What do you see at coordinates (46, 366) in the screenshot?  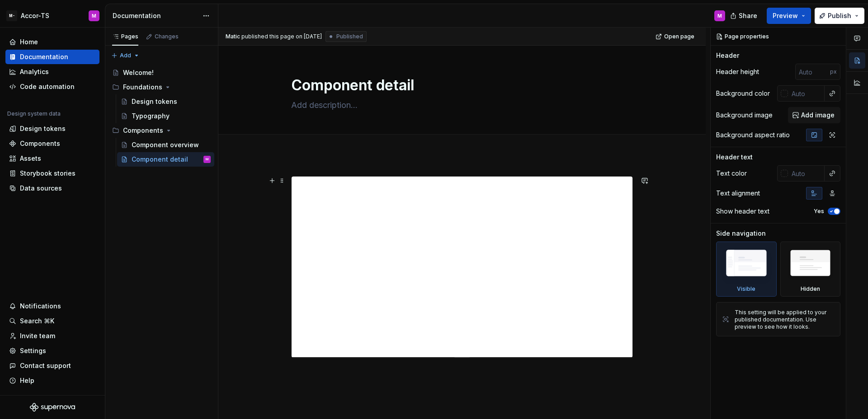 I see `div: Contact support` at bounding box center [46, 366].